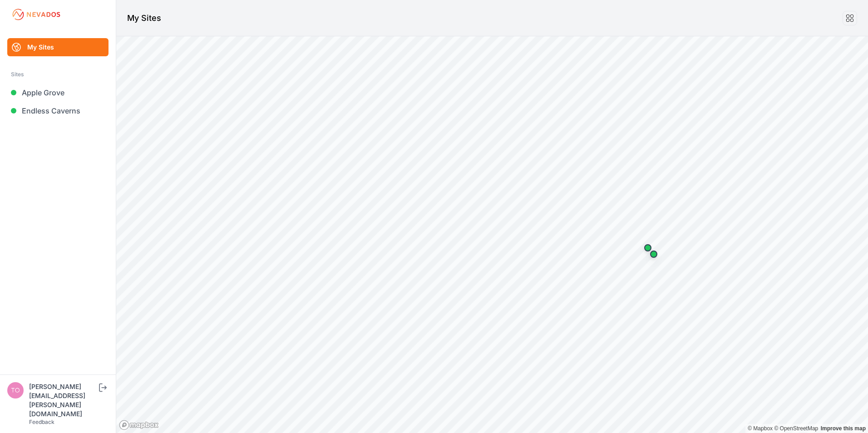 The height and width of the screenshot is (433, 868). I want to click on img: Nevados, so click(36, 15).